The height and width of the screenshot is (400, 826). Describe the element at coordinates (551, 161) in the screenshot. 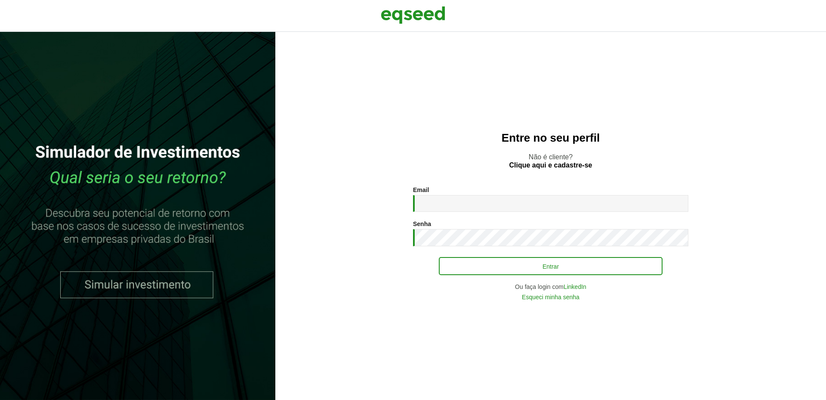

I see `p: Não é cliente?` at that location.